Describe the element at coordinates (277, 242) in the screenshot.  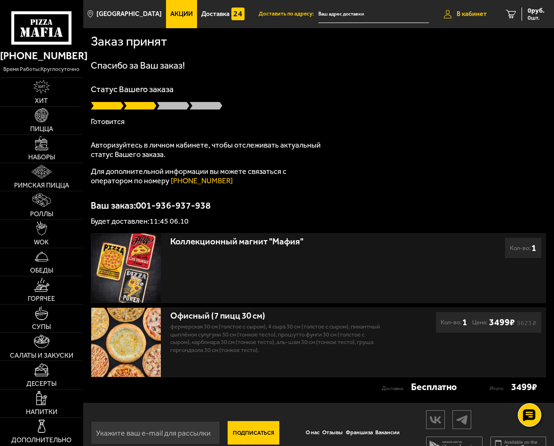
I see `div: Коллекционный магнит "Мафия"` at that location.